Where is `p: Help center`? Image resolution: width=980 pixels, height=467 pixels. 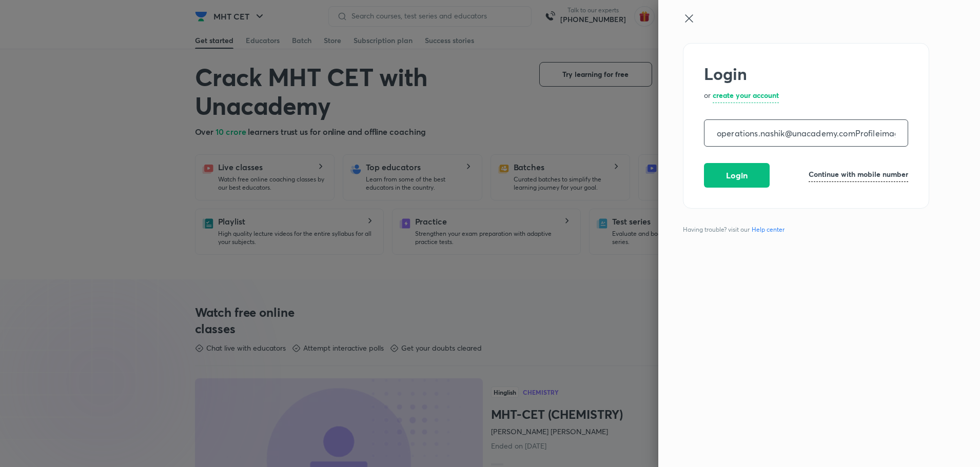 p: Help center is located at coordinates (768, 230).